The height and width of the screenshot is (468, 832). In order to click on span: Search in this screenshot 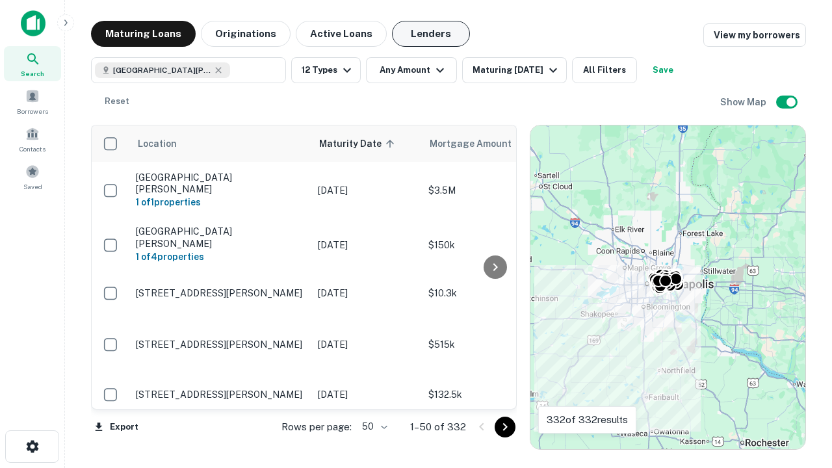, I will do `click(33, 73)`.